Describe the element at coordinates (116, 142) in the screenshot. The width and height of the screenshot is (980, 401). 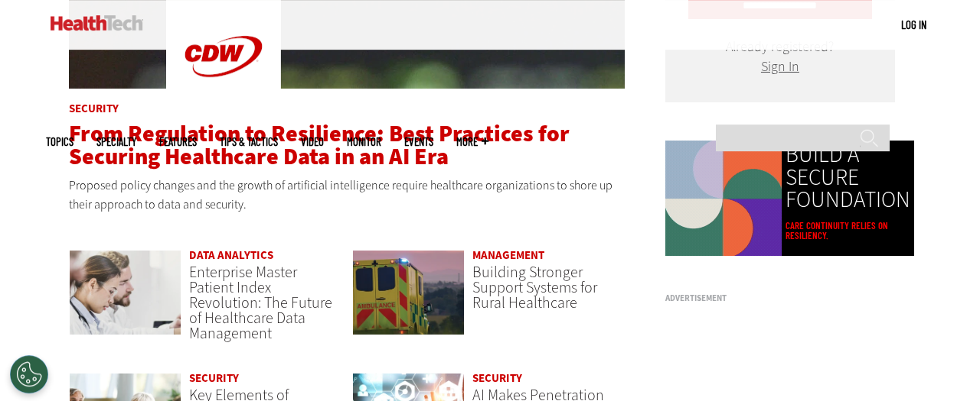
I see `span: Specialty` at that location.